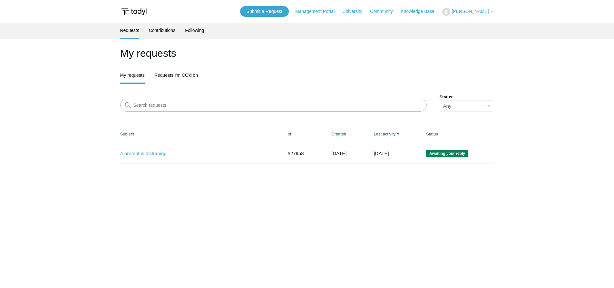 The height and width of the screenshot is (288, 614). I want to click on a: Requests, so click(130, 30).